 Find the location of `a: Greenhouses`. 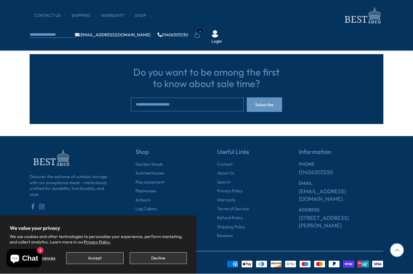

a: Greenhouses is located at coordinates (148, 218).